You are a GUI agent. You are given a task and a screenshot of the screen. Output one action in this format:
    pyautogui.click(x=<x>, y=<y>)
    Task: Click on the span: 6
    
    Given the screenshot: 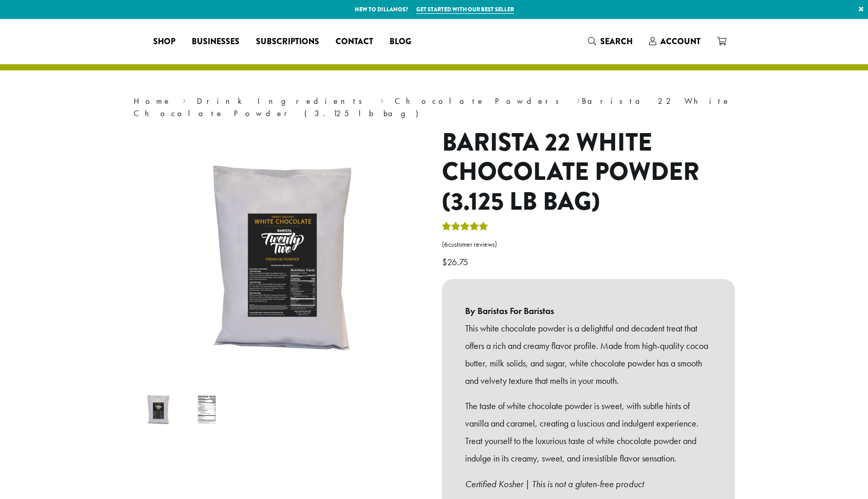 What is the action you would take?
    pyautogui.click(x=446, y=244)
    